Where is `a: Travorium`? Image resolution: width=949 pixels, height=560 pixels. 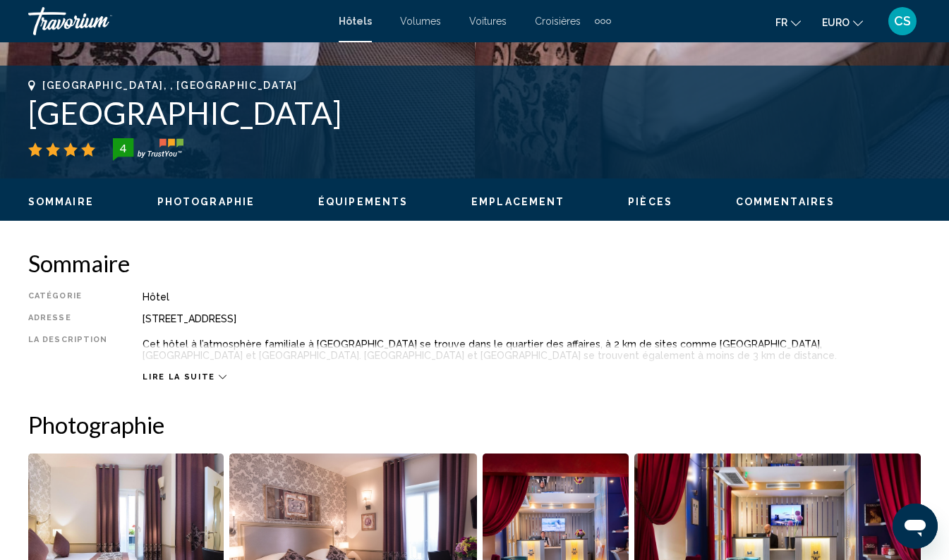
a: Travorium is located at coordinates (177, 21).